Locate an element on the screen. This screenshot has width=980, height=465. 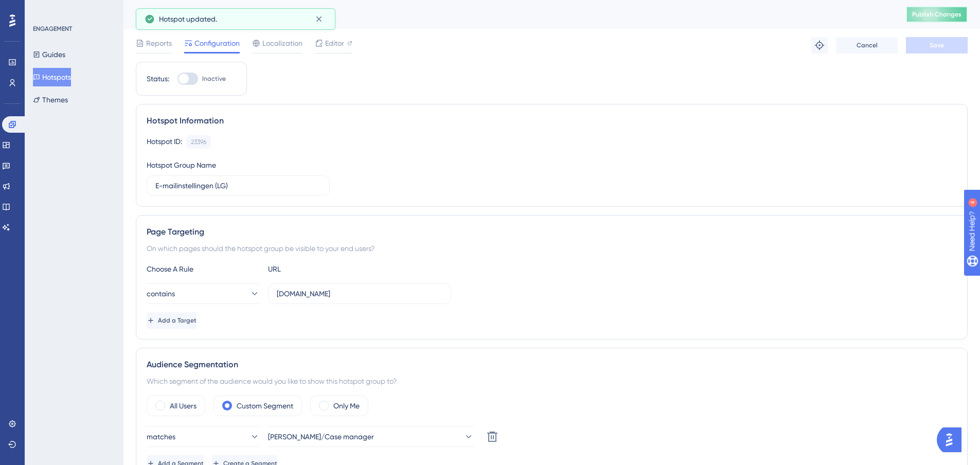
span: Inactive is located at coordinates (214, 78).